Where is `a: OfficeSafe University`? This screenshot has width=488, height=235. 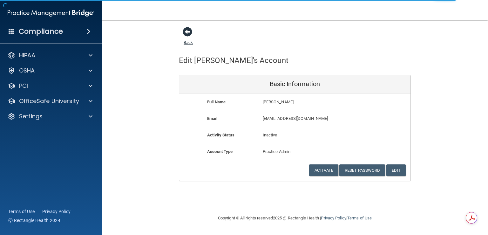 a: OfficeSafe University is located at coordinates (50, 101).